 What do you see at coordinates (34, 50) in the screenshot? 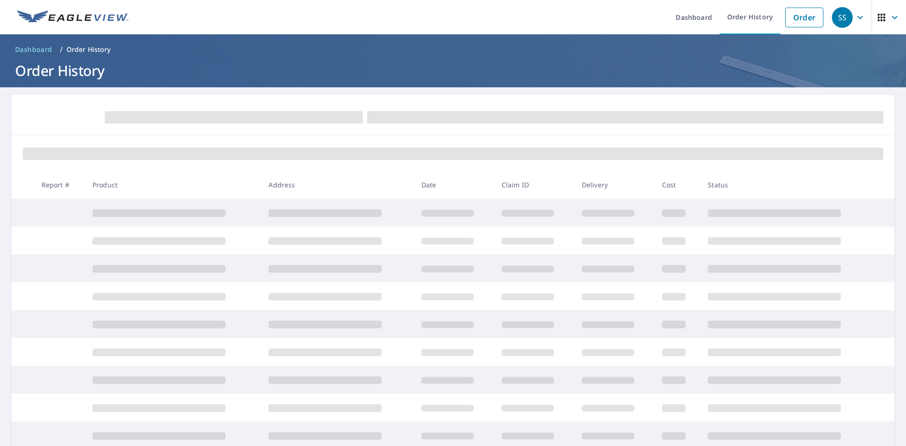
I see `a: Dashboard` at bounding box center [34, 50].